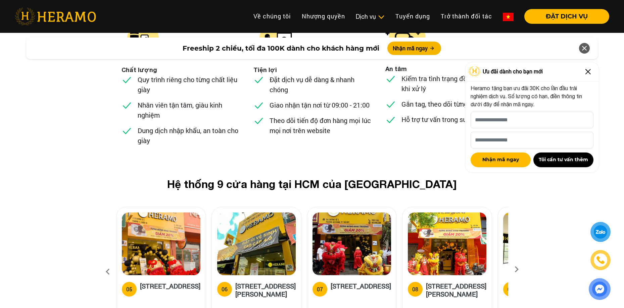 Image resolution: width=624 pixels, height=308 pixels. Describe the element at coordinates (256, 244) in the screenshot. I see `img: heramo-314-le-van-viet-phuong-tang-nhon-phu-b-quan-9` at that location.